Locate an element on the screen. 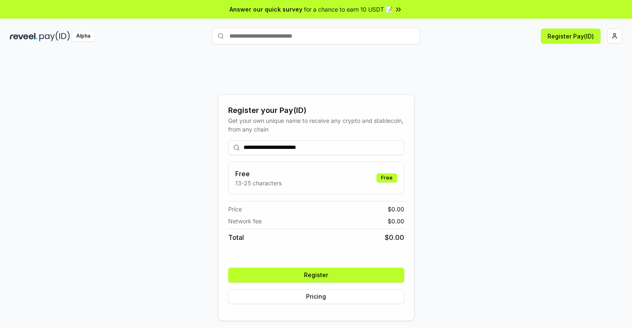 The width and height of the screenshot is (632, 328). h3: Free is located at coordinates (258, 174).